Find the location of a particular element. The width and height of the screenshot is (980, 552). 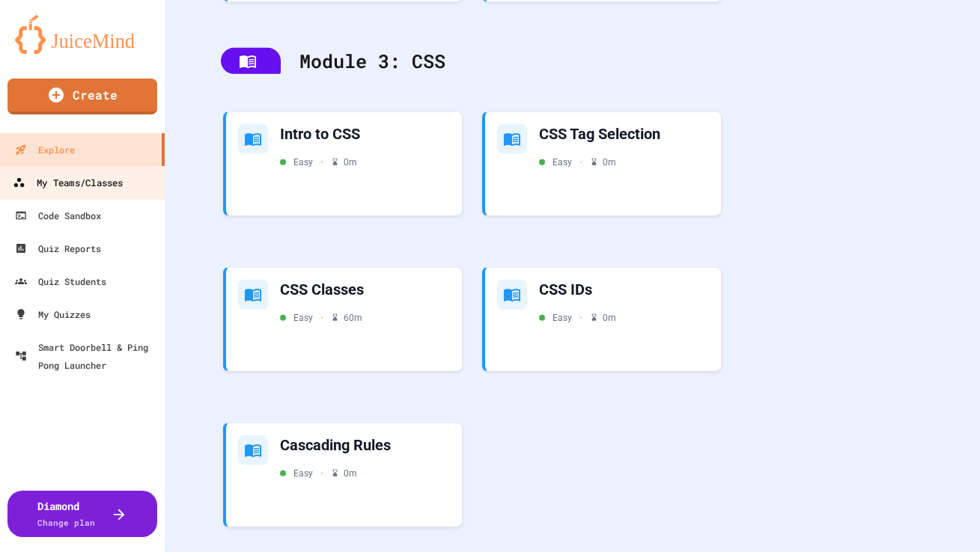

div: Code Sandbox is located at coordinates (57, 216).